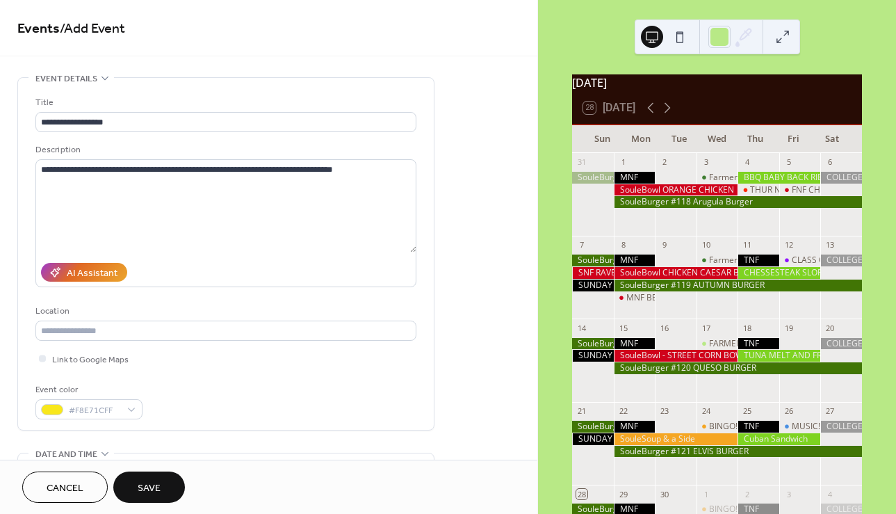 The image size is (896, 514). Describe the element at coordinates (225, 311) in the screenshot. I see `div: Location` at that location.